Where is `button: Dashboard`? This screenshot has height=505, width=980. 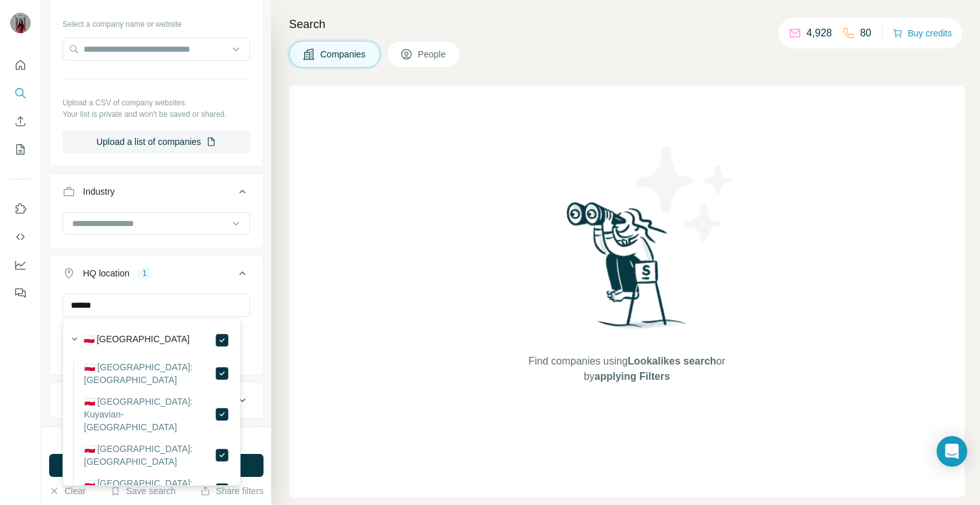
button: Dashboard is located at coordinates (20, 265).